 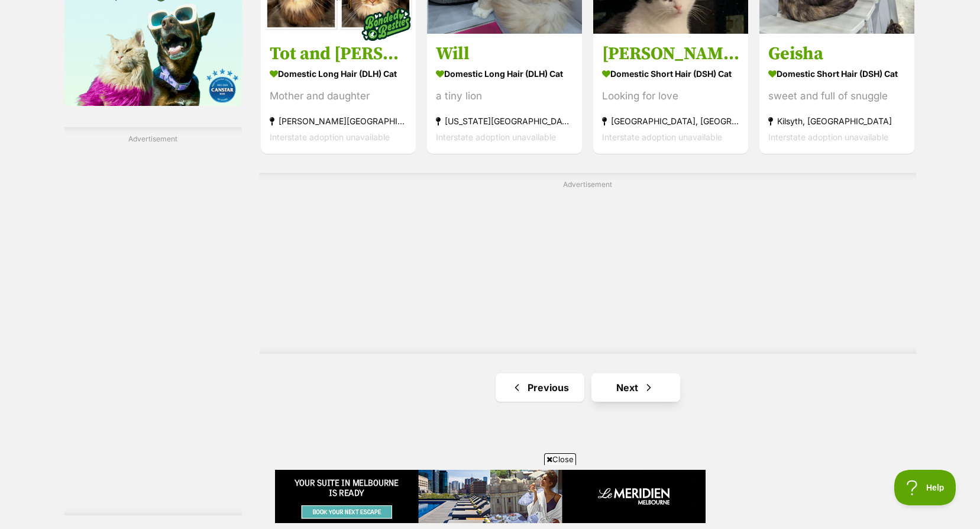 I want to click on div: Looking for love, so click(x=671, y=96).